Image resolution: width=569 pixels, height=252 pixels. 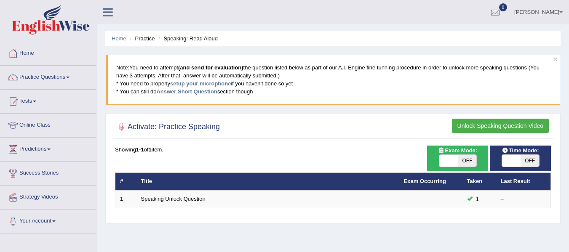 I want to click on a: setup your microphone, so click(x=200, y=83).